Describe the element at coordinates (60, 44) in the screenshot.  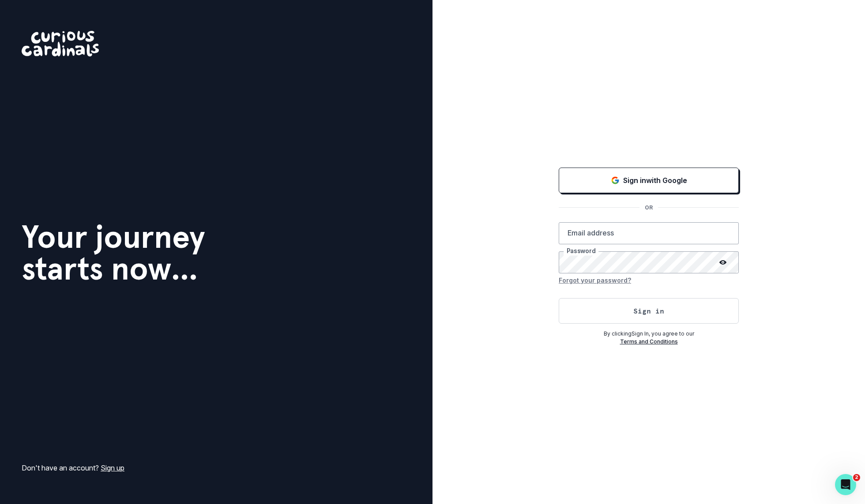
I see `img: Curious Cardinals Logo` at that location.